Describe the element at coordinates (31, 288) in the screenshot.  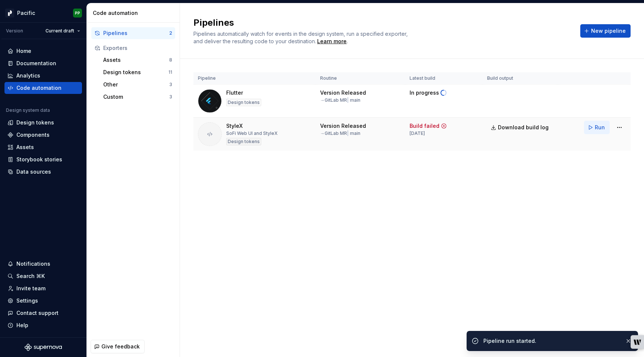
I see `div: Invite team` at that location.